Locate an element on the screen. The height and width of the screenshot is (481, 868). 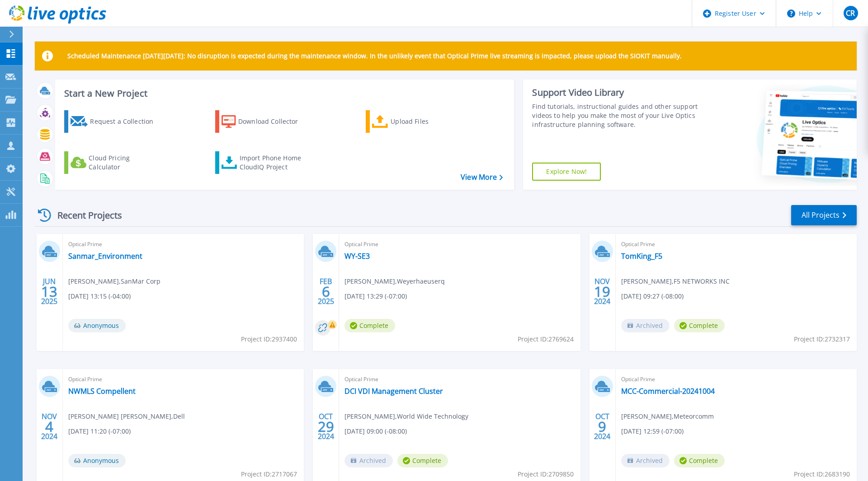
span: Project ID: 2717067 is located at coordinates (269, 475).